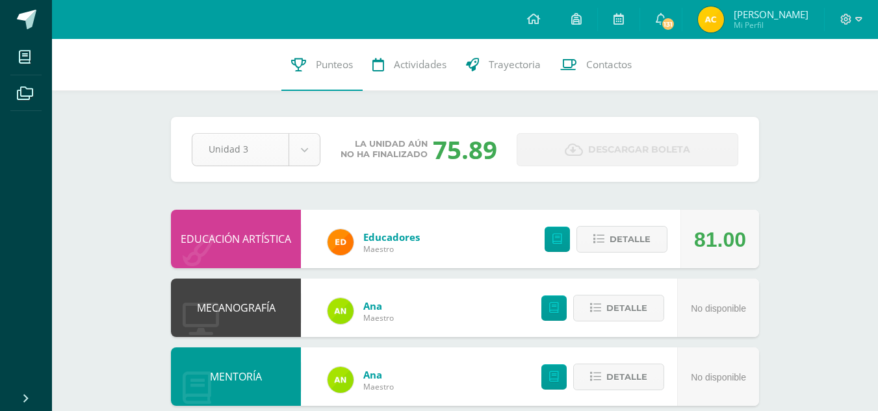 The image size is (878, 411). I want to click on div: 81.00, so click(720, 240).